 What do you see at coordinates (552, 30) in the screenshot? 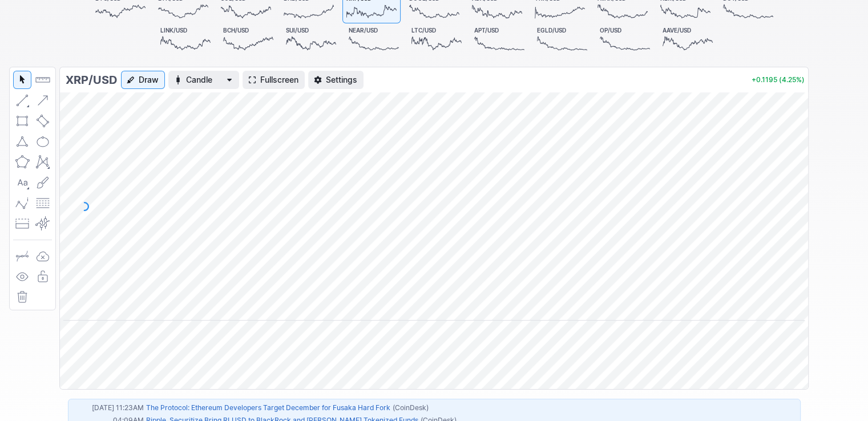
I see `span: EGLD/USD` at bounding box center [552, 30].